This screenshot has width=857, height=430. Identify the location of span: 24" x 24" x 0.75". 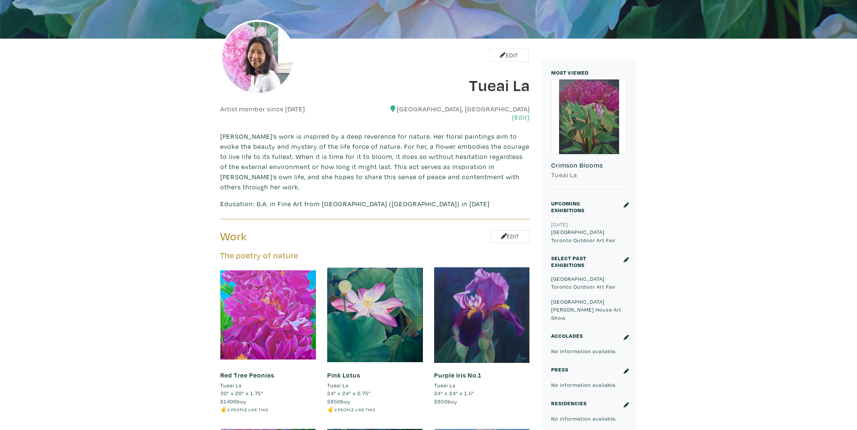
(349, 393).